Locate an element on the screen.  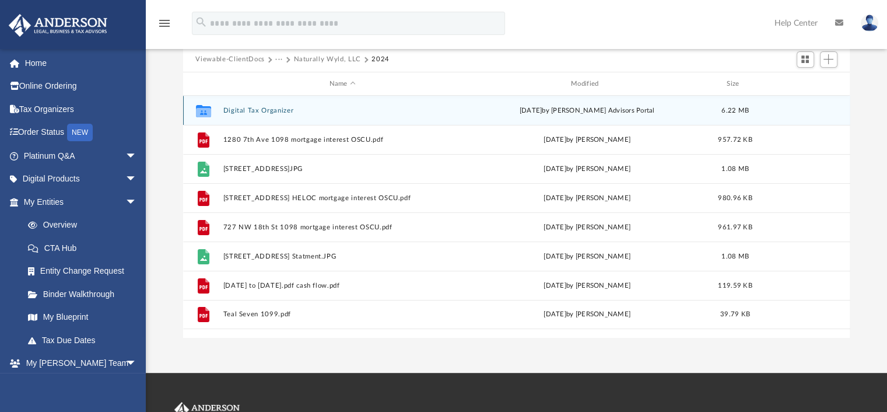
span: 980.96 KB is located at coordinates (735, 198).